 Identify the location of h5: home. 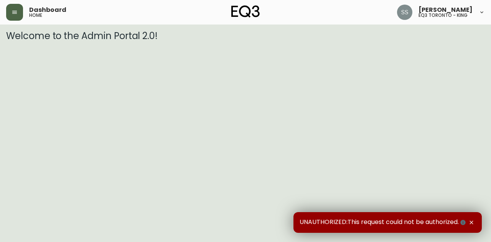
(36, 15).